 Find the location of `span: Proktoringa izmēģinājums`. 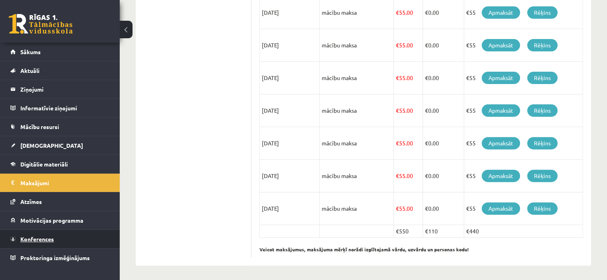

span: Proktoringa izmēģinājums is located at coordinates (55, 258).